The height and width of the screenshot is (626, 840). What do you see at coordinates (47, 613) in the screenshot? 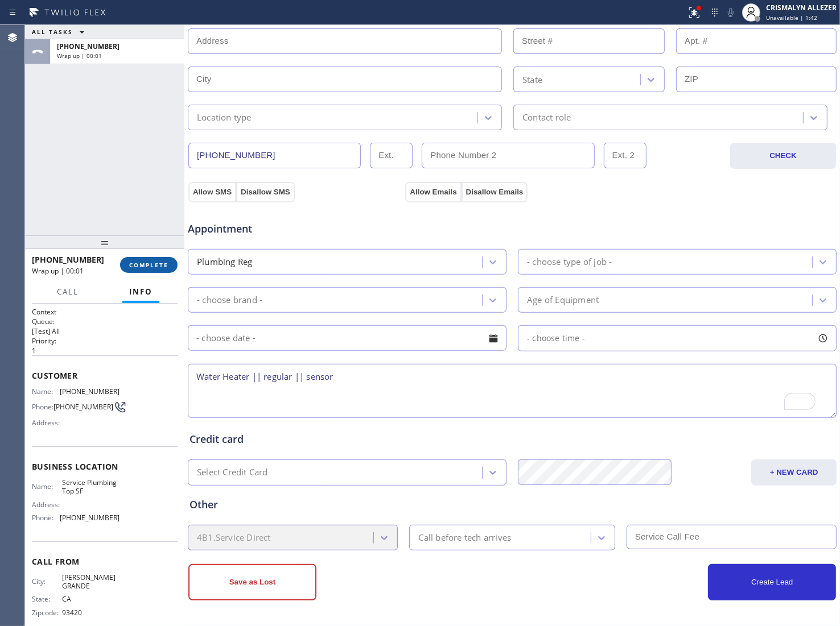
I see `span: Zipcode:` at bounding box center [47, 613].